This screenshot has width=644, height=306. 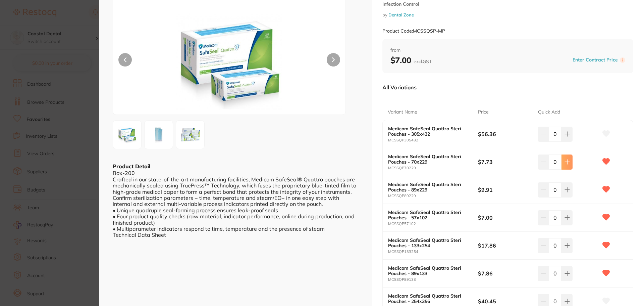 What do you see at coordinates (429, 187) in the screenshot?
I see `b: Medicom SafeSeal Quattro Steri Pouches - 89x229` at bounding box center [429, 187].